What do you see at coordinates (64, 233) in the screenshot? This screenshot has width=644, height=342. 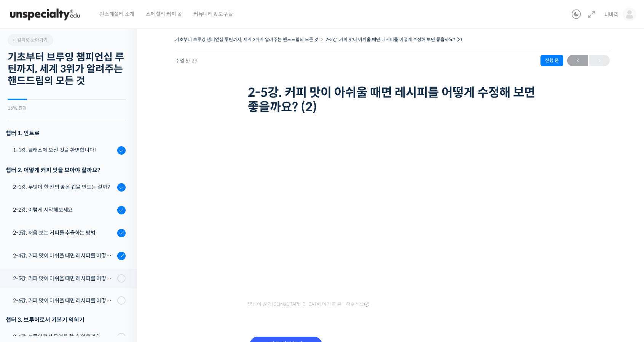 I see `div: 2-3강. 처음 보는 커피를 추출하는 방법` at bounding box center [64, 233].